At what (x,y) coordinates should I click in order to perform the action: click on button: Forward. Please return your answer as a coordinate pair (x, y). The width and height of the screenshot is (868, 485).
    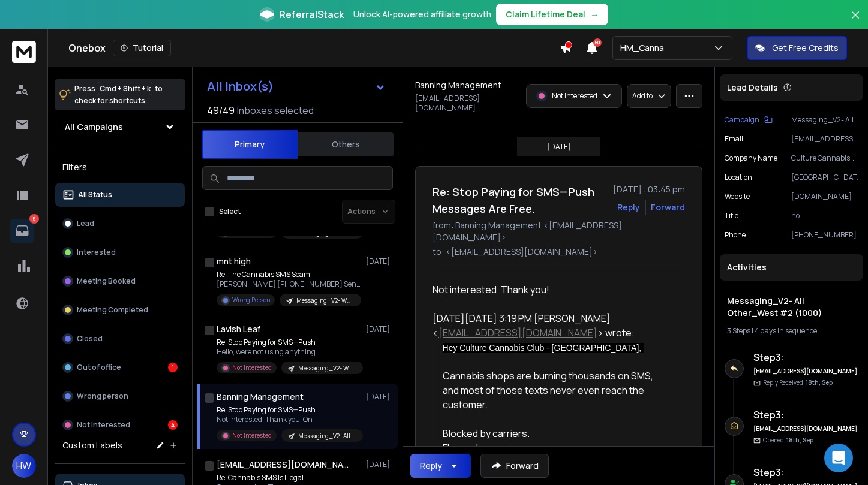
    Looking at the image, I should click on (514, 467).